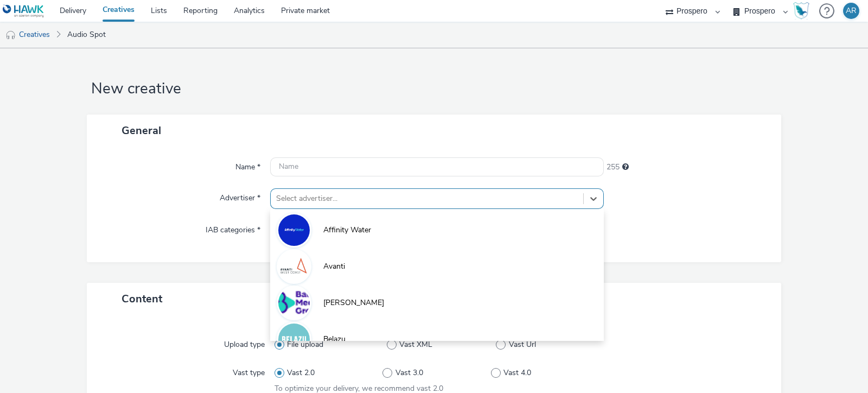 Image resolution: width=868 pixels, height=393 pixels. What do you see at coordinates (625, 167) in the screenshot?
I see `div: Maximum 255 characters` at bounding box center [625, 167].